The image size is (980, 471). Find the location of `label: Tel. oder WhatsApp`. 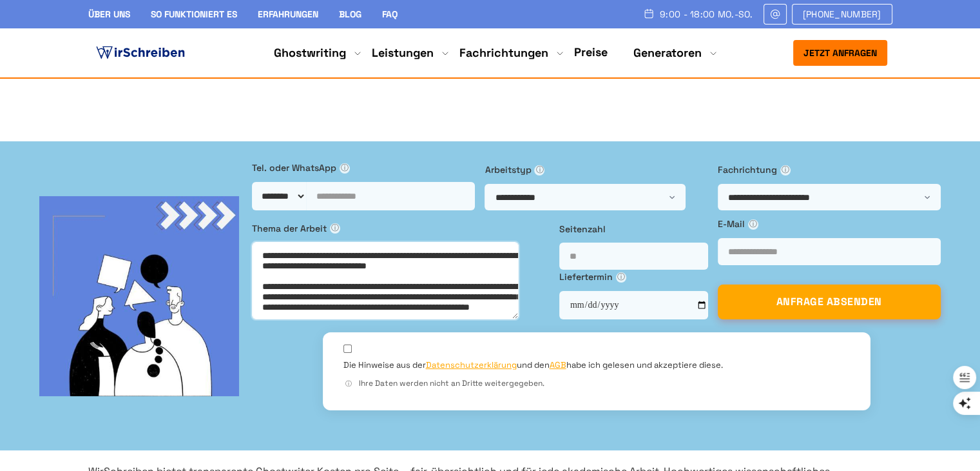

label: Tel. oder WhatsApp is located at coordinates (363, 167).